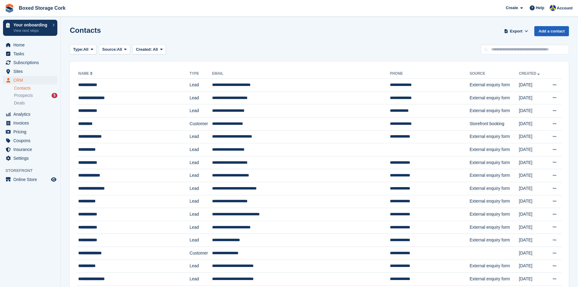 This screenshot has width=578, height=287. Describe the element at coordinates (9, 8) in the screenshot. I see `img: stora-icon-8386f47178a22dfd0bd8f6a31ec36ba5ce8667c1dd55bd0f319d3a0aa187defe.svg` at that location.